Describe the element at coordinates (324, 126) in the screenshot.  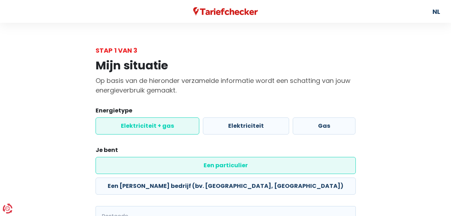
I see `label: Gas` at that location.